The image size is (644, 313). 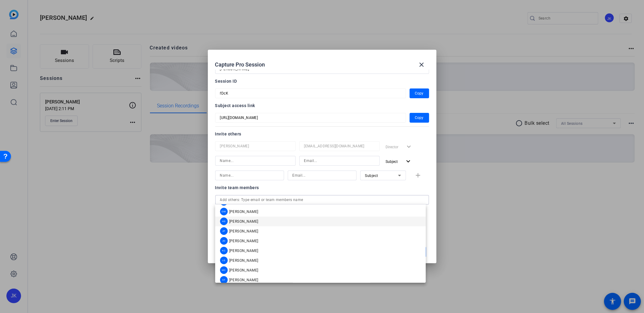 What do you see at coordinates (322, 65) in the screenshot?
I see `div: Capture Pro Session` at bounding box center [322, 65].